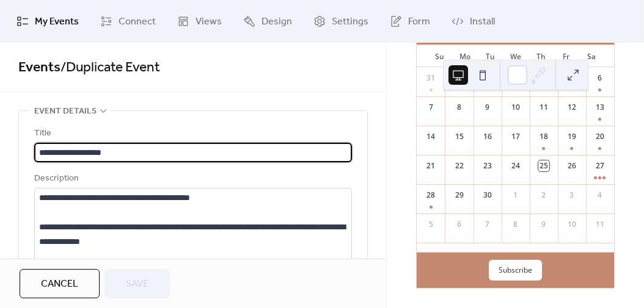 The width and height of the screenshot is (644, 308). Describe the element at coordinates (340, 22) in the screenshot. I see `a: Settings` at that location.